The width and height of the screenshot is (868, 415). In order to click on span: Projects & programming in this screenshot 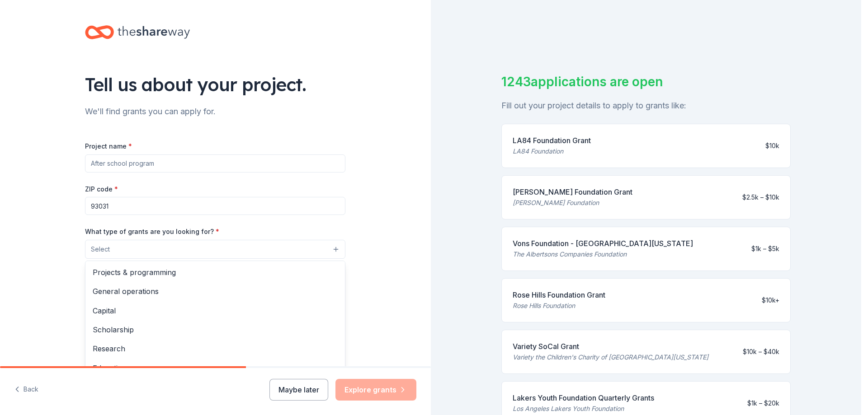, I will do `click(215, 272)`.